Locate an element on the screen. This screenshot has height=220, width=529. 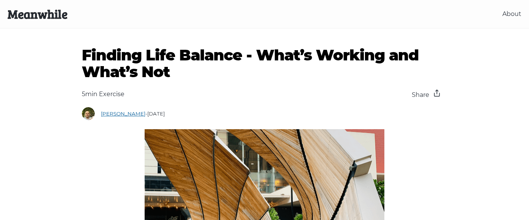
div: Share is located at coordinates (429, 95).